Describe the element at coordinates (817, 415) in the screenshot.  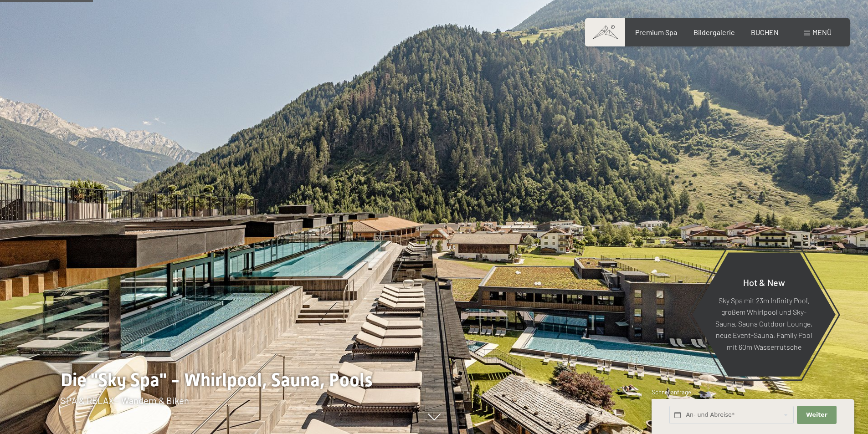
I see `span: Weiter` at that location.